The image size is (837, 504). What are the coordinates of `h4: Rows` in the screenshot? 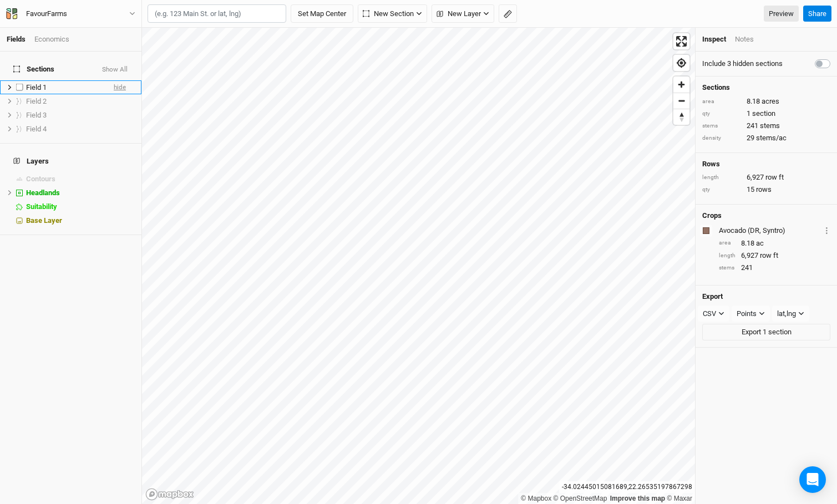 It's located at (766, 164).